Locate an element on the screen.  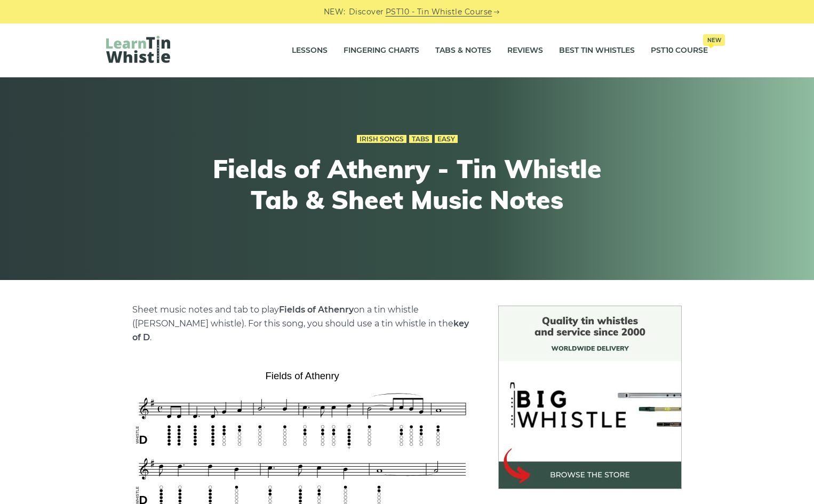
a: Fingering Charts is located at coordinates (382, 51).